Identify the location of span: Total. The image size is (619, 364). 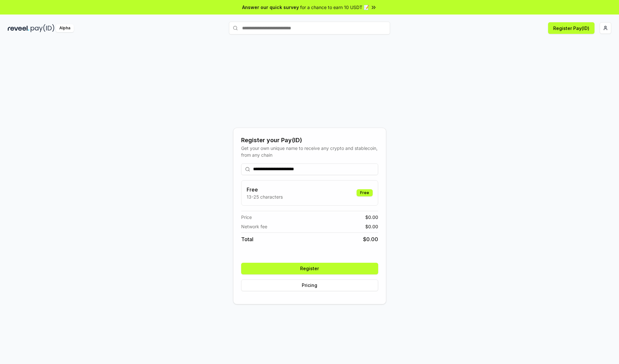
(247, 239).